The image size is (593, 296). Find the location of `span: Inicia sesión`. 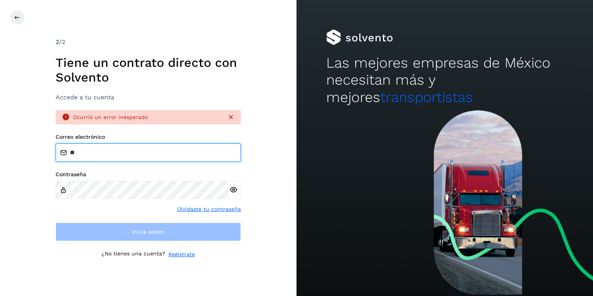

span: Inicia sesión is located at coordinates (148, 232).